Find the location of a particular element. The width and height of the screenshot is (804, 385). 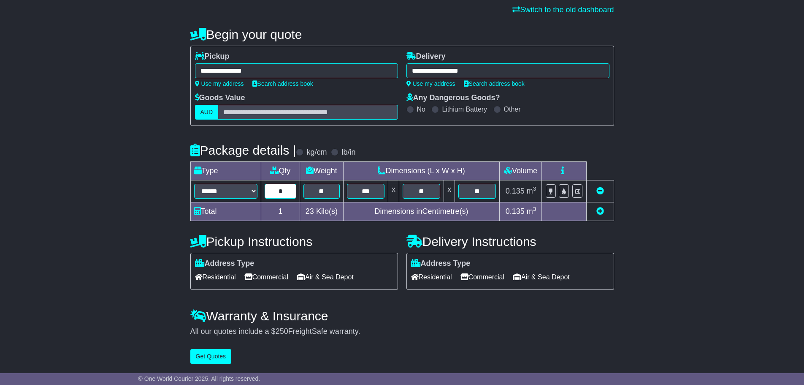

td: Type is located at coordinates (225, 171).